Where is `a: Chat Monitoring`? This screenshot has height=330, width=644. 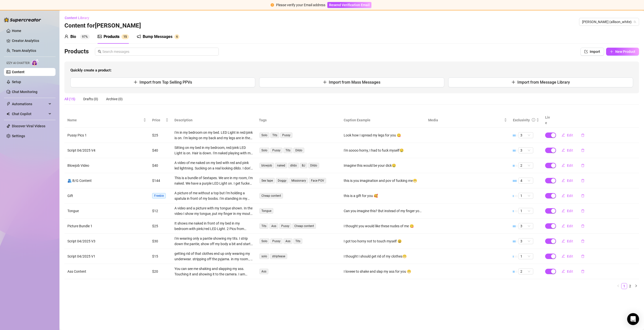 a: Chat Monitoring is located at coordinates (25, 92).